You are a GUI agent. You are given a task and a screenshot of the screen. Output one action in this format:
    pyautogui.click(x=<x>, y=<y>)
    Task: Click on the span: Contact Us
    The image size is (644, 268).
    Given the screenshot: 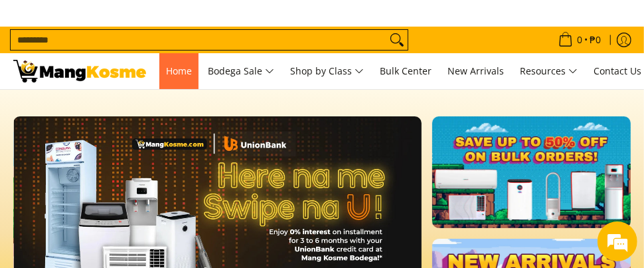 What is the action you would take?
    pyautogui.click(x=618, y=70)
    